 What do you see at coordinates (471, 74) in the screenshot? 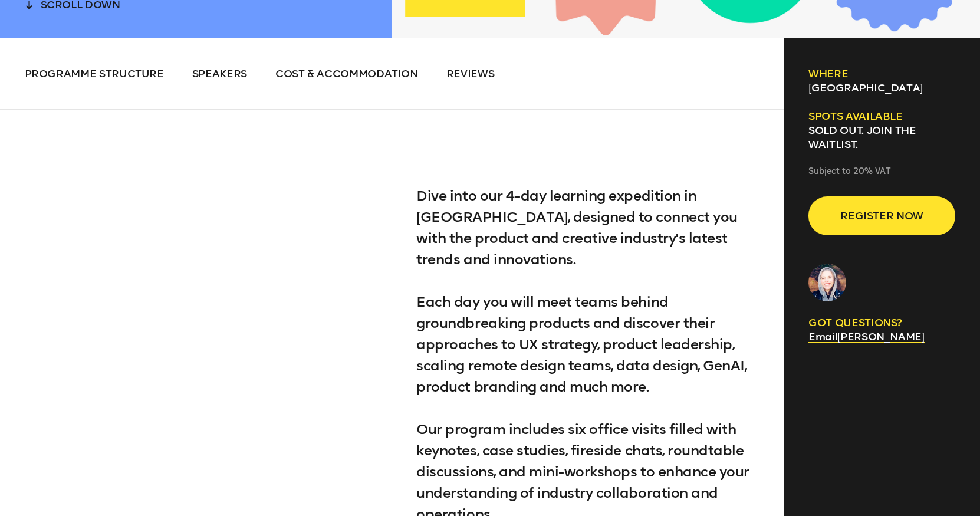
I see `span: Reviews` at bounding box center [471, 74].